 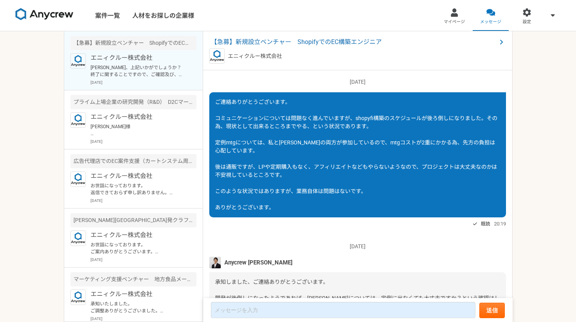 What do you see at coordinates (133, 279) in the screenshot?
I see `div: マーケティング支援ベンチャー 地方食品メーカーのEC/SNS支援（マーケター）` at bounding box center [133, 279].